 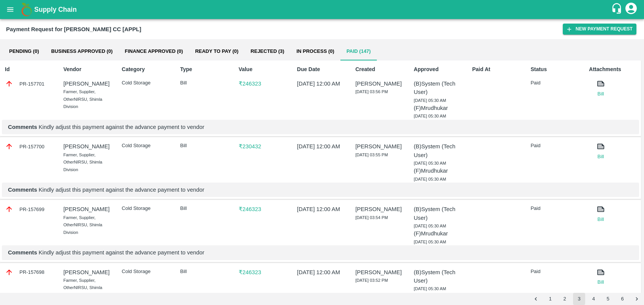 I want to click on button: New Payment Request, so click(x=600, y=29).